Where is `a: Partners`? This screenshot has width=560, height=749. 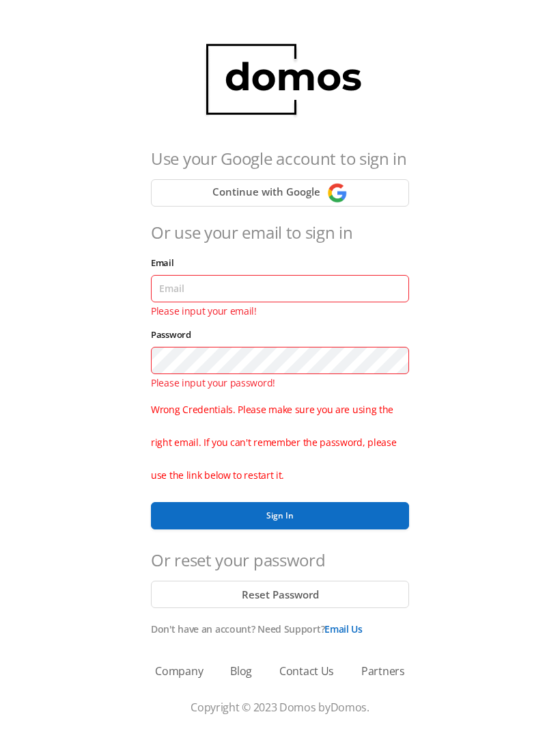 a: Partners is located at coordinates (383, 671).